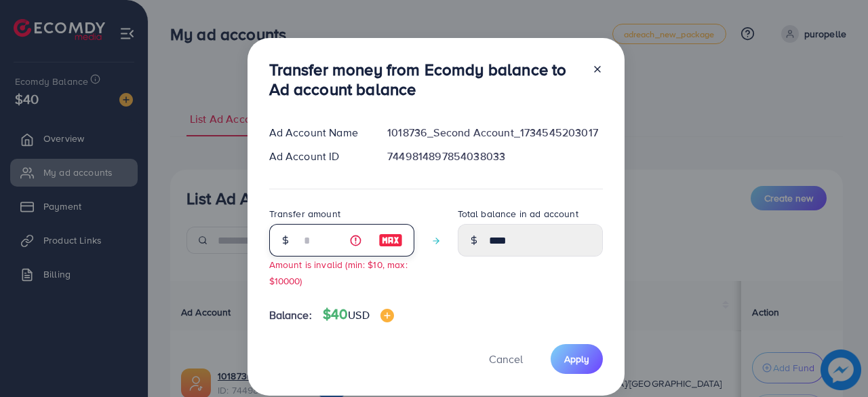  Describe the element at coordinates (505, 359) in the screenshot. I see `span: Cancel` at that location.